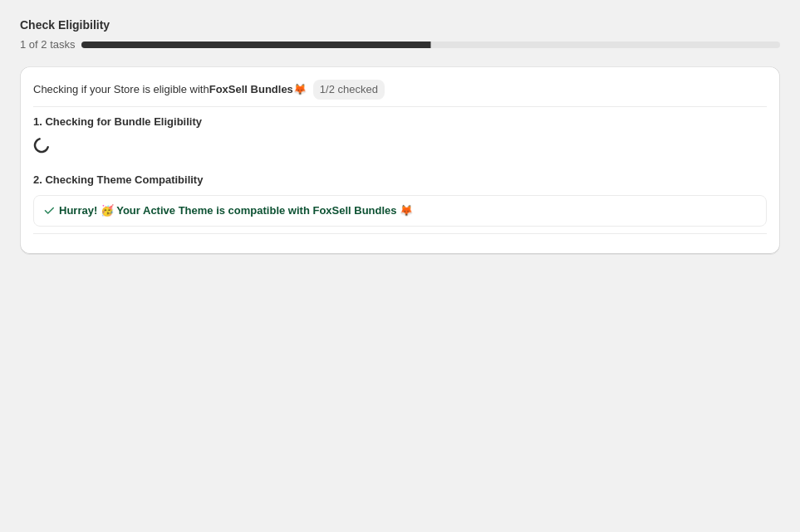  Describe the element at coordinates (236, 211) in the screenshot. I see `span: Hurray! 🥳 Your Active Theme is compatible with FoxSell Bundles 🦊` at that location.